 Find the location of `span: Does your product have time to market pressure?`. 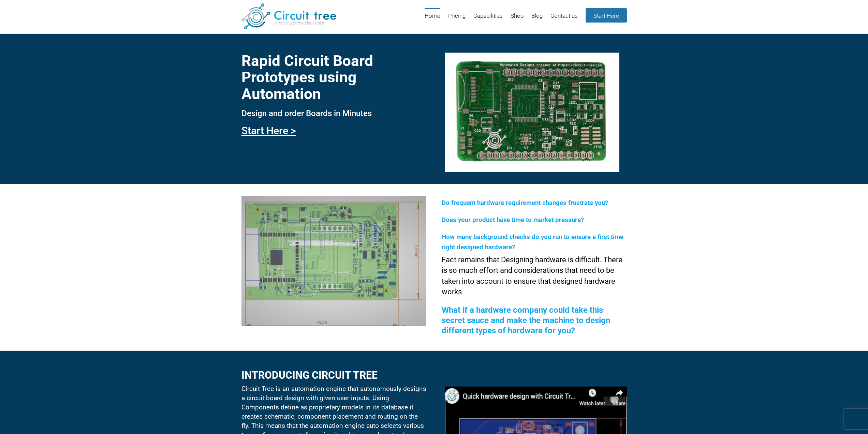

span: Does your product have time to market pressure? is located at coordinates (513, 220).